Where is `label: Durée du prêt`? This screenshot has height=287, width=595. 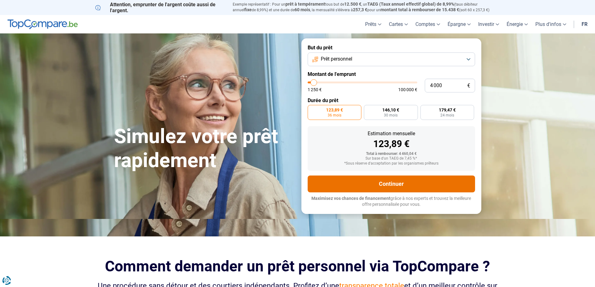 label: Durée du prêt is located at coordinates (391, 100).